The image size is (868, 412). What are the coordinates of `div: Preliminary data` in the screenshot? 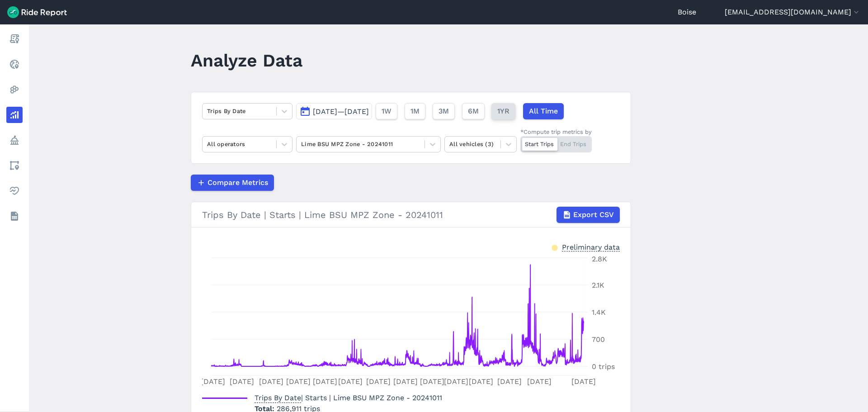 It's located at (591, 246).